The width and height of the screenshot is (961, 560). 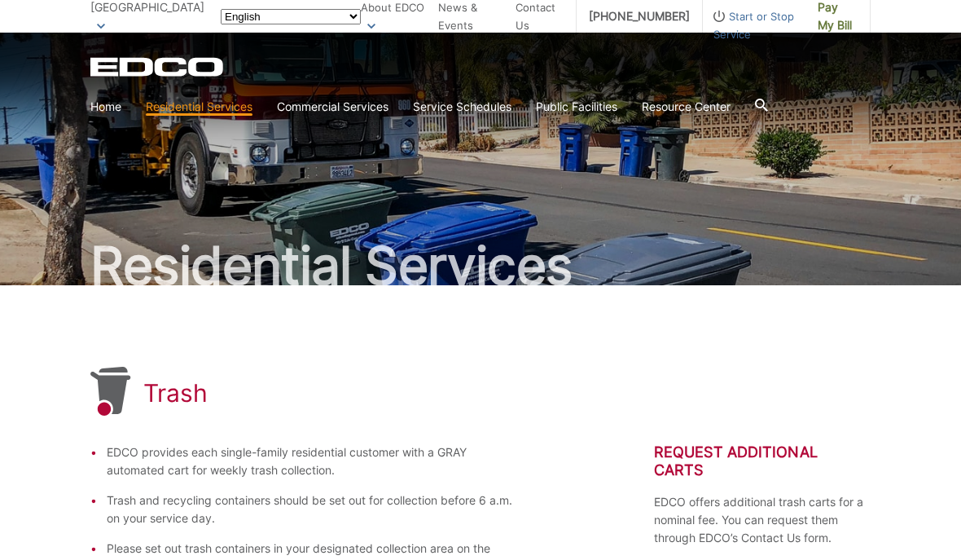 I want to click on h2: Request Additional Carts, so click(x=762, y=461).